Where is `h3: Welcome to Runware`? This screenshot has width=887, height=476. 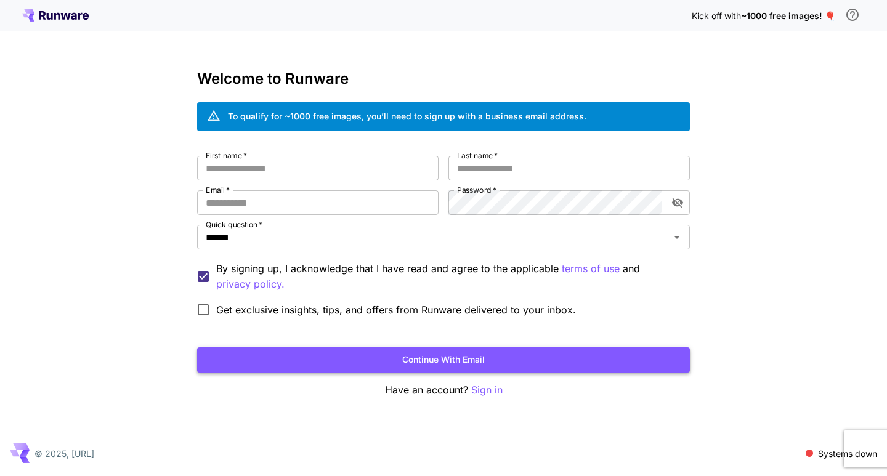 h3: Welcome to Runware is located at coordinates (444, 79).